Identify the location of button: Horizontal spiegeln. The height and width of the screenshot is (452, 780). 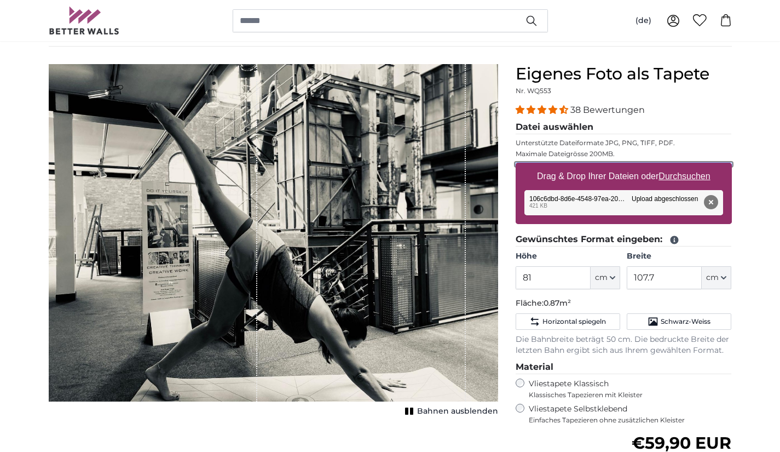
(568, 321).